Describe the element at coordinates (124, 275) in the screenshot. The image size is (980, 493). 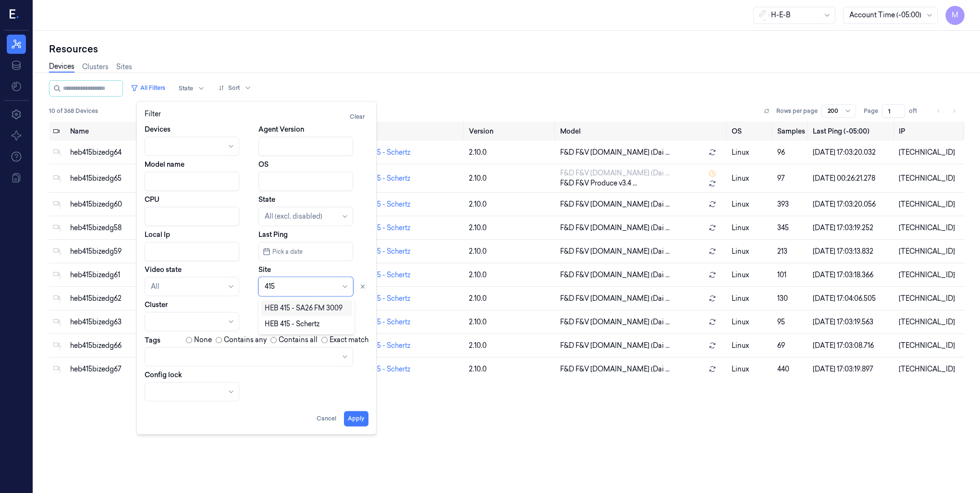
I see `div: heb415bizedg61` at that location.